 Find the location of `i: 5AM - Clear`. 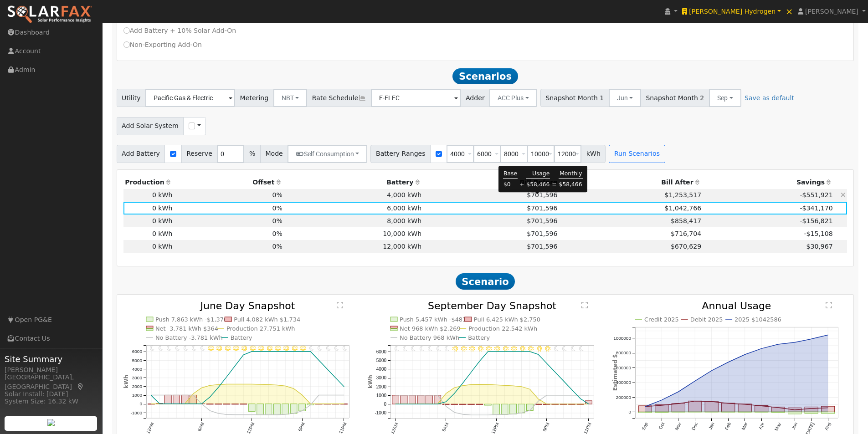

i: 5AM - Clear is located at coordinates (194, 349).